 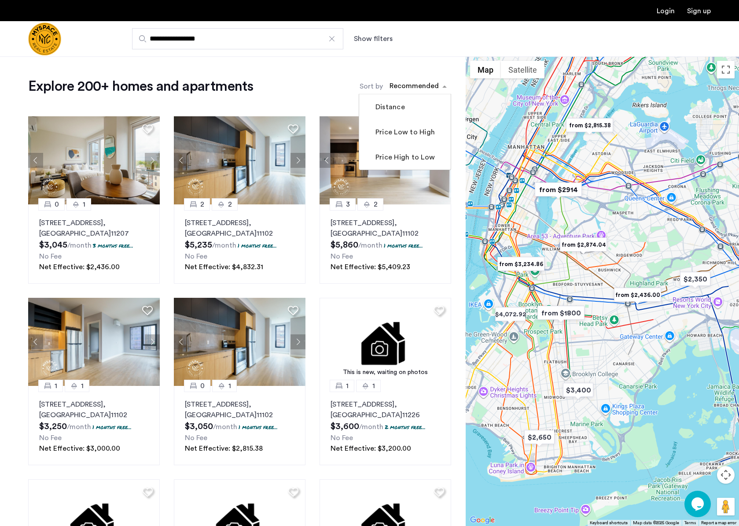 What do you see at coordinates (44, 39) in the screenshot?
I see `a: Cazamio Logo` at bounding box center [44, 39].